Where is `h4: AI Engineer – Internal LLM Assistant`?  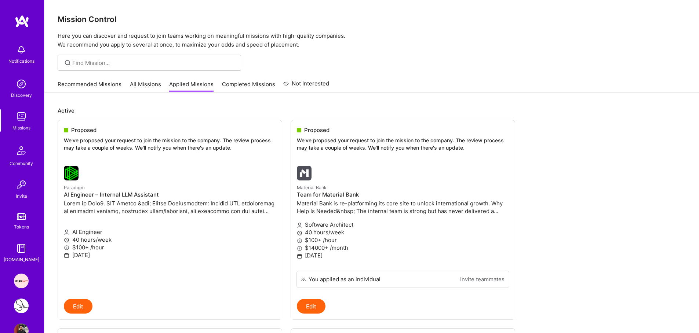
h4: AI Engineer – Internal LLM Assistant is located at coordinates (170, 195).